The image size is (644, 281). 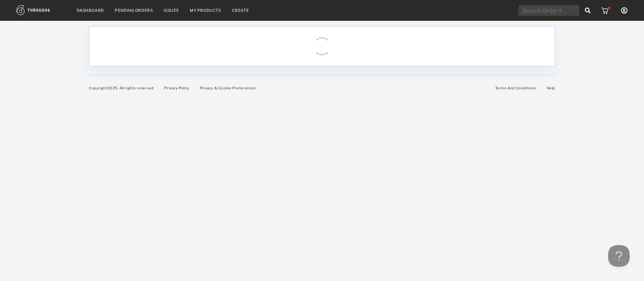 I want to click on a: Privacy & Cookie Preferences, so click(x=228, y=88).